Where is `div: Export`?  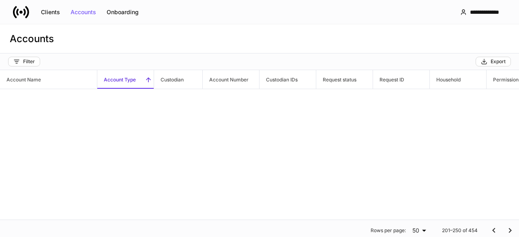 div: Export is located at coordinates (493, 62).